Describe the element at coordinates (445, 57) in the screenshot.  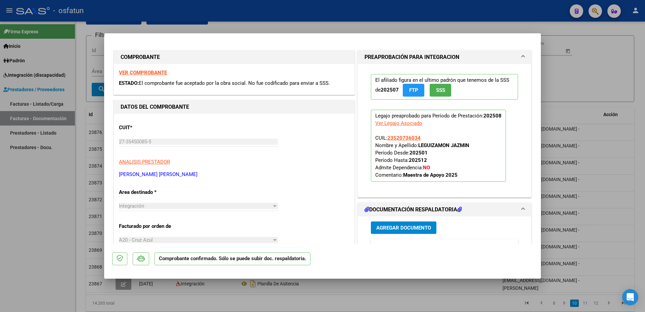
I see `mat-expansion-panel-header: PREAPROBACIÓN PARA INTEGRACION` at that location.